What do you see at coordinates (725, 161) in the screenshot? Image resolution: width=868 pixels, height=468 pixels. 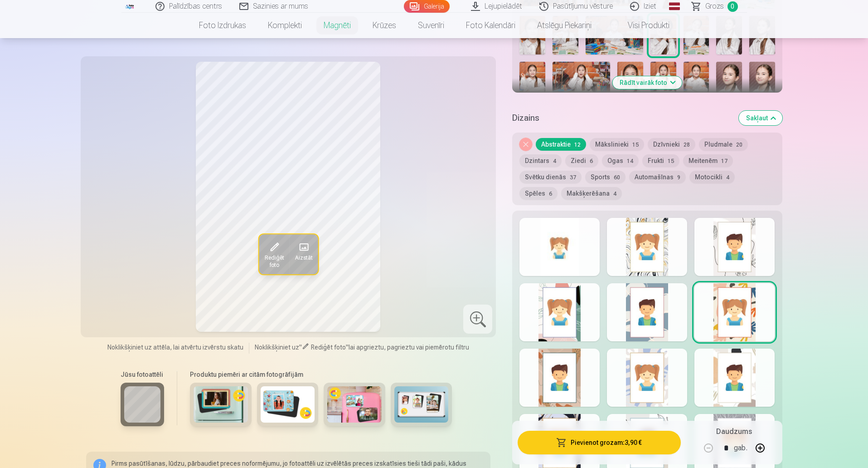 I see `span: 17` at bounding box center [725, 161].